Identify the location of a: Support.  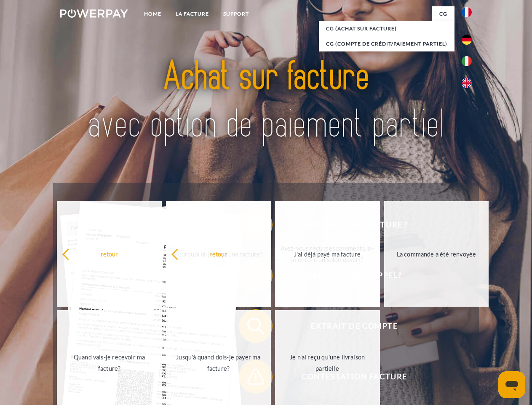
(236, 14).